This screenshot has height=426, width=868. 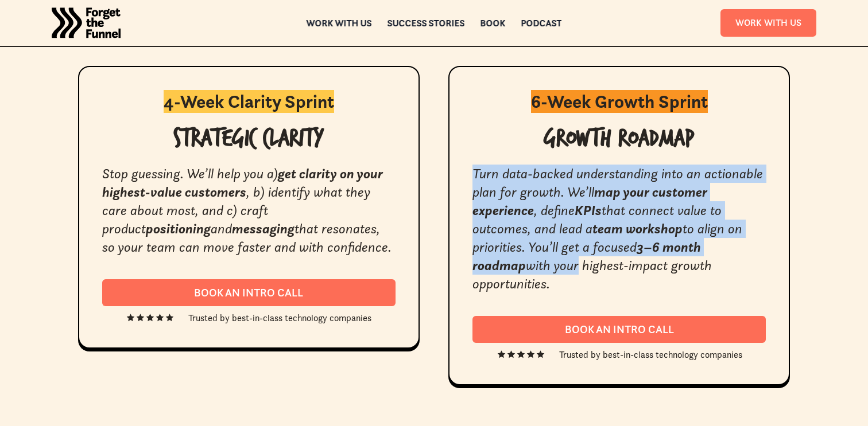 What do you see at coordinates (248, 102) in the screenshot?
I see `strong: 4-Week Clarity Sprint` at bounding box center [248, 102].